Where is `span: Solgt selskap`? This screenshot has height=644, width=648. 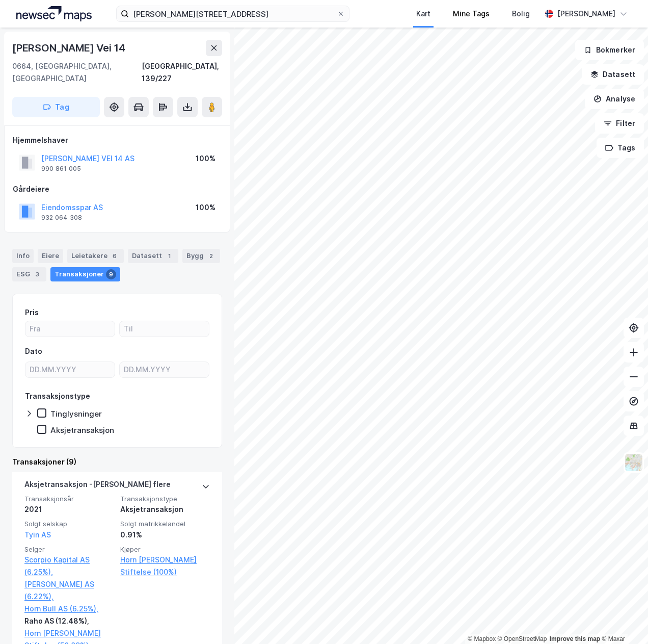 span: Solgt selskap is located at coordinates (70, 523).